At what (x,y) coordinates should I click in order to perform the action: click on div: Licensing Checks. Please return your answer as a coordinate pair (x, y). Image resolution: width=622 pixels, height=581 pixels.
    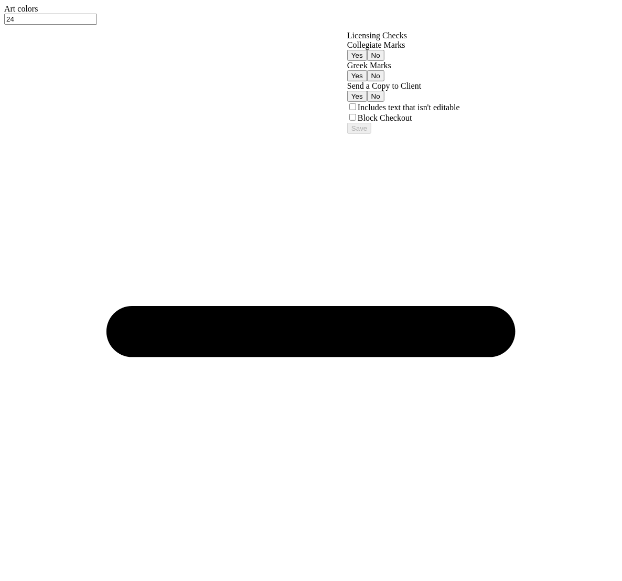
    Looking at the image, I should click on (404, 36).